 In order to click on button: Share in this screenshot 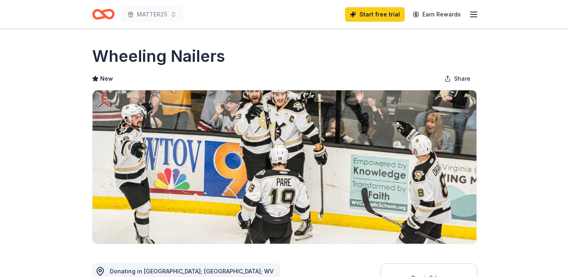, I will do `click(458, 79)`.